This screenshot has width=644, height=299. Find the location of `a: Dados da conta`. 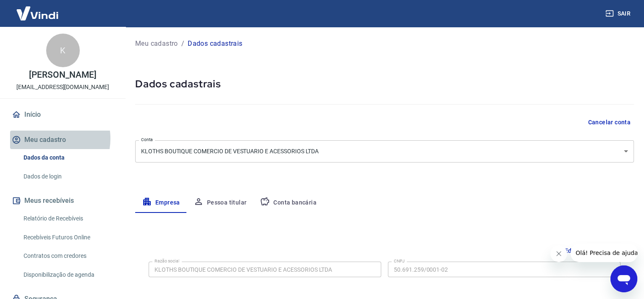

a: Dados da conta is located at coordinates (68, 157).